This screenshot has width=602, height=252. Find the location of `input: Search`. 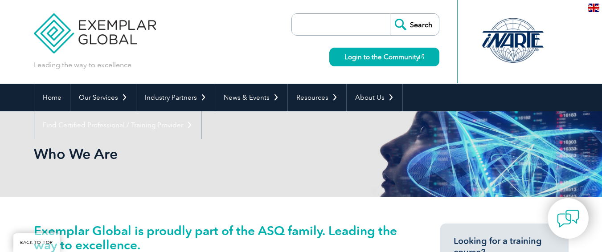

input: Search is located at coordinates (414, 24).